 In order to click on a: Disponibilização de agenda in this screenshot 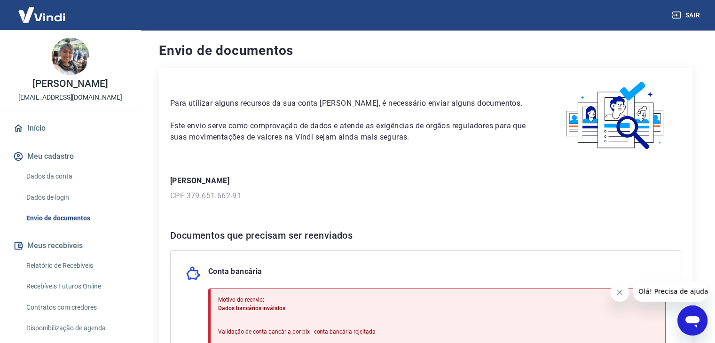, I will do `click(76, 328)`.